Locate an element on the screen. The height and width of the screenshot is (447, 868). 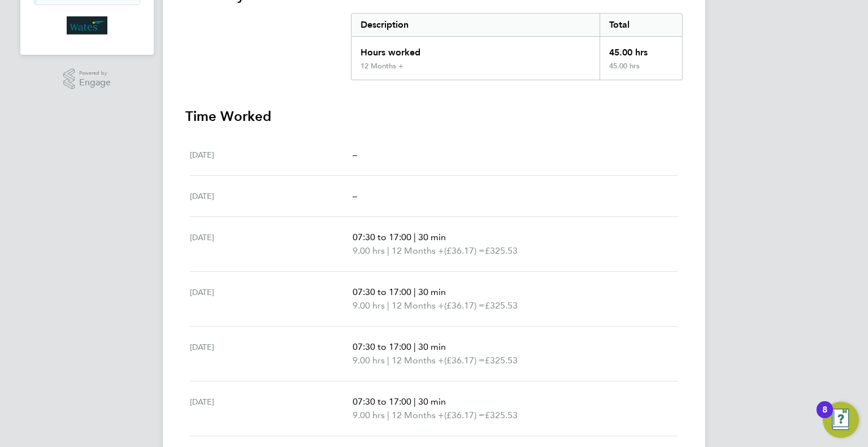
span: Engage is located at coordinates (95, 83).